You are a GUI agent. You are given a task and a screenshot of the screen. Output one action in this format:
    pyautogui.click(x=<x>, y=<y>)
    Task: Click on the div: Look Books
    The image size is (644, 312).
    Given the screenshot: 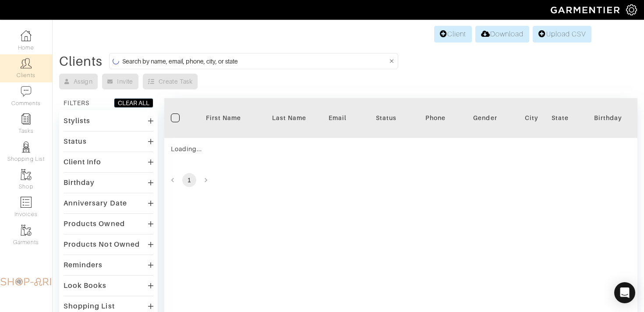 What is the action you would take?
    pyautogui.click(x=85, y=286)
    